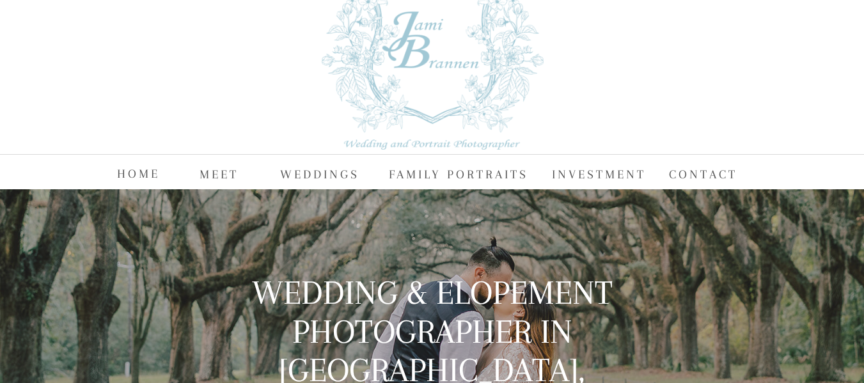 Image resolution: width=864 pixels, height=383 pixels. I want to click on nav: HOME, so click(138, 173).